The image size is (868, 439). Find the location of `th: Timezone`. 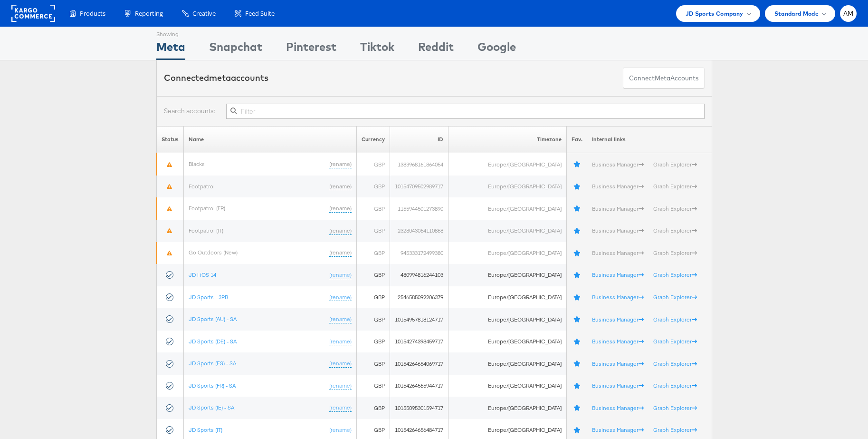

th: Timezone is located at coordinates (507, 139).